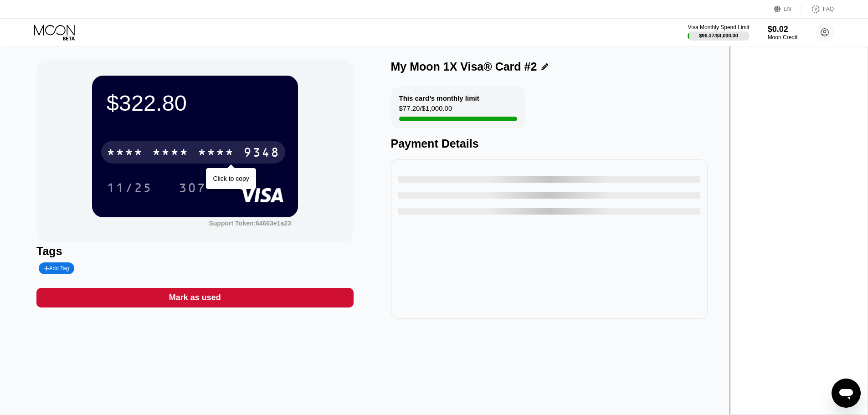 The image size is (868, 415). What do you see at coordinates (719, 35) in the screenshot?
I see `div: $96.37 / $4,000.00` at bounding box center [719, 35].